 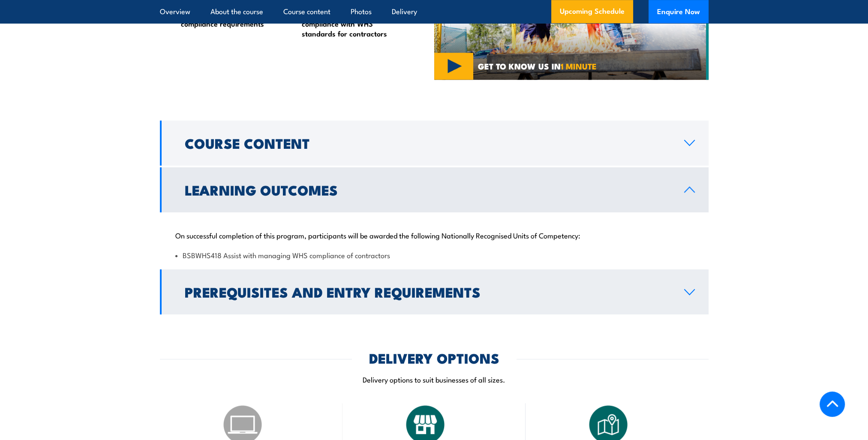 I want to click on a: Prerequisites and Entry Requirements, so click(x=434, y=291).